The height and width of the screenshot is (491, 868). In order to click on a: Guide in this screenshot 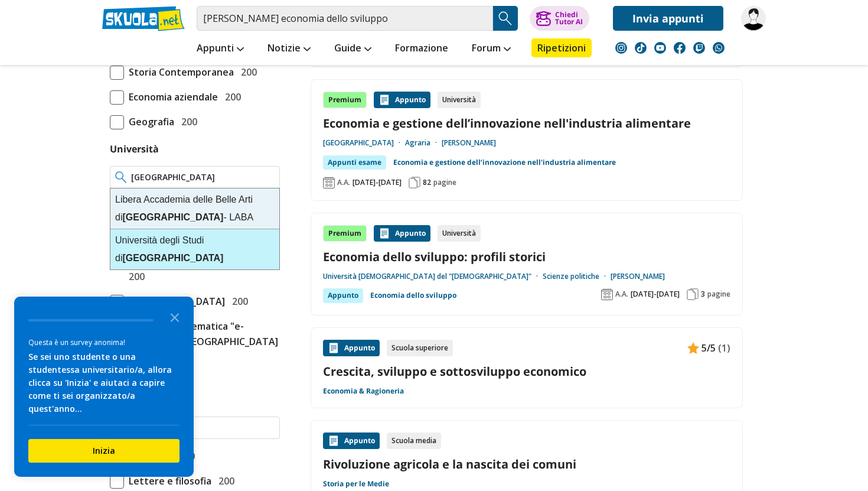, I will do `click(352, 49)`.